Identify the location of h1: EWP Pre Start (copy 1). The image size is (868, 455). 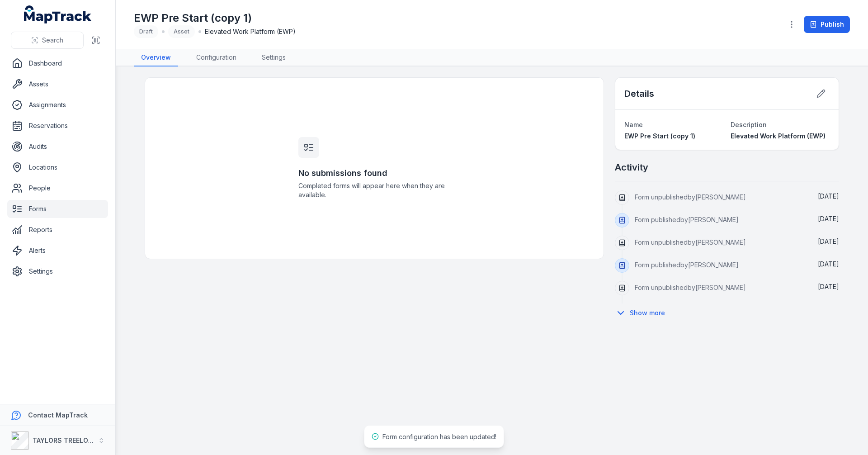
(215, 18).